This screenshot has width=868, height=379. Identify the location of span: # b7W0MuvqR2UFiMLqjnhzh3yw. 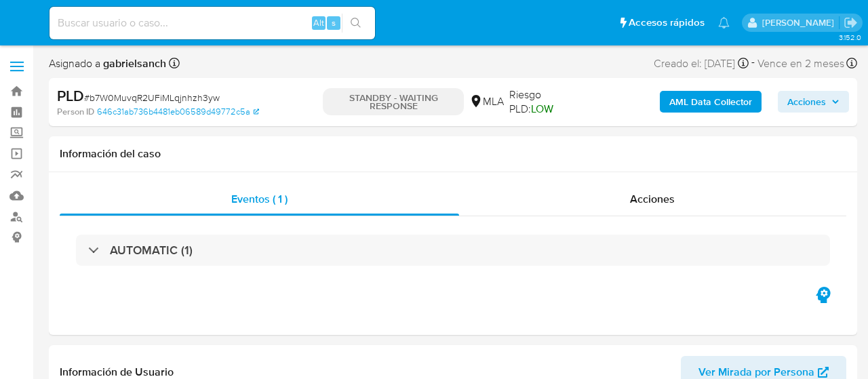
(152, 98).